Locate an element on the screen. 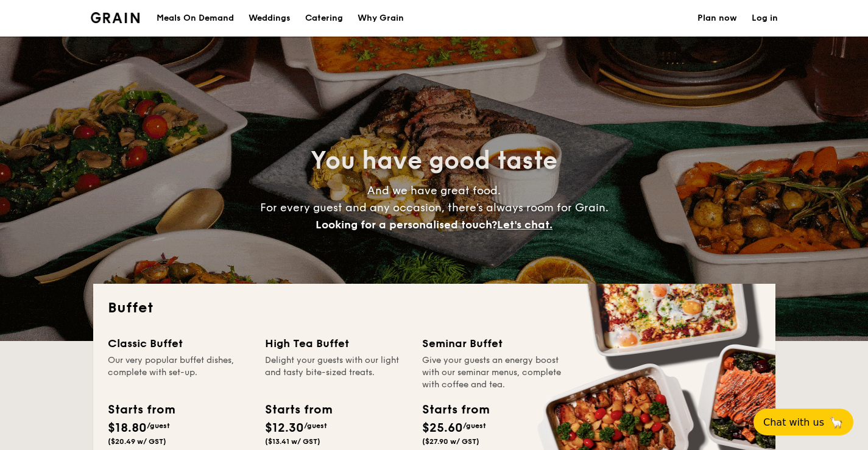 Image resolution: width=868 pixels, height=450 pixels. a: Logotype is located at coordinates (115, 18).